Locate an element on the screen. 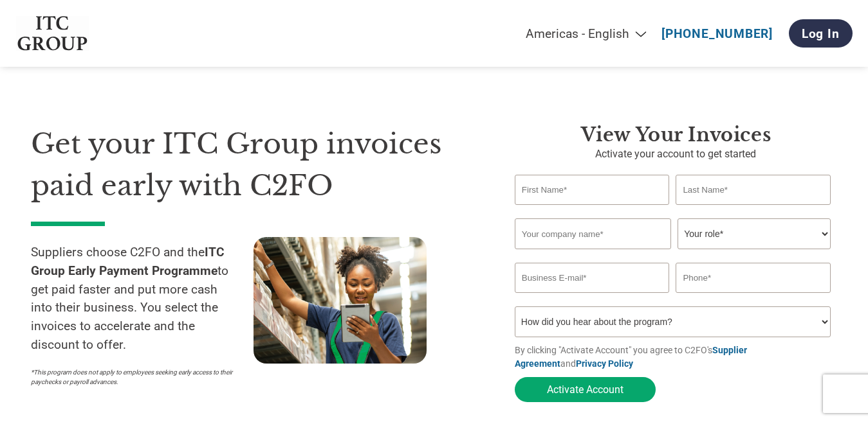 The width and height of the screenshot is (868, 422). div: Invalid company name or company name is too long is located at coordinates (672, 254).